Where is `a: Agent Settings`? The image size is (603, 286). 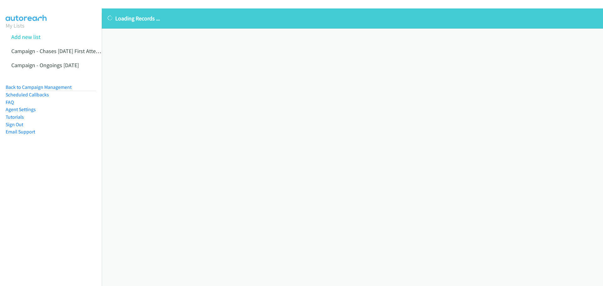
a: Agent Settings is located at coordinates (21, 109).